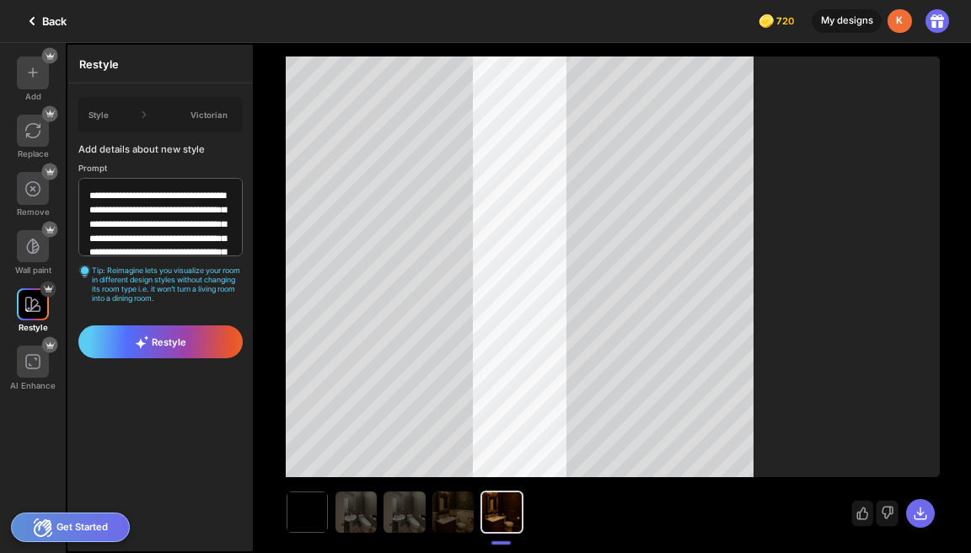 The width and height of the screenshot is (971, 553). What do you see at coordinates (84, 271) in the screenshot?
I see `img: textarea-hint-icon.svg` at bounding box center [84, 271].